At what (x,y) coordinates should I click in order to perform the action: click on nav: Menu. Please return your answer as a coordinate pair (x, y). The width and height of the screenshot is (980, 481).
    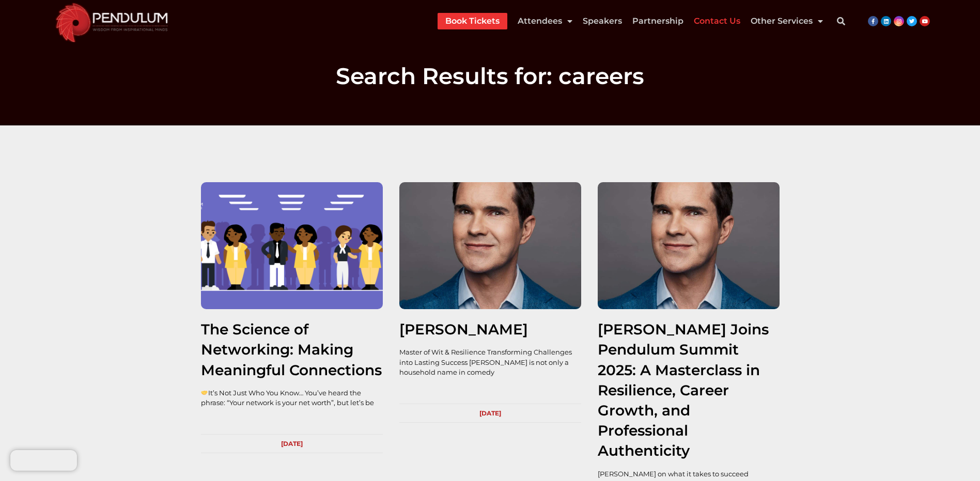
    Looking at the image, I should click on (631, 21).